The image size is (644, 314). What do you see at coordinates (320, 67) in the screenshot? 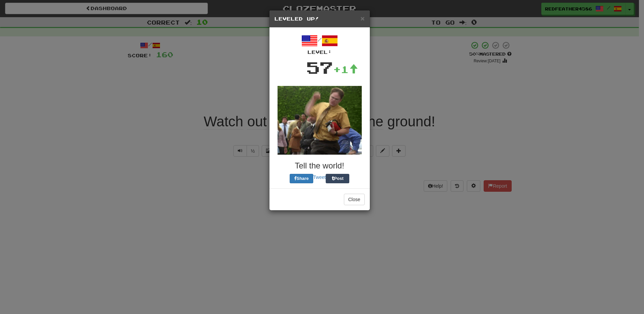
I see `div: 57` at bounding box center [320, 67].